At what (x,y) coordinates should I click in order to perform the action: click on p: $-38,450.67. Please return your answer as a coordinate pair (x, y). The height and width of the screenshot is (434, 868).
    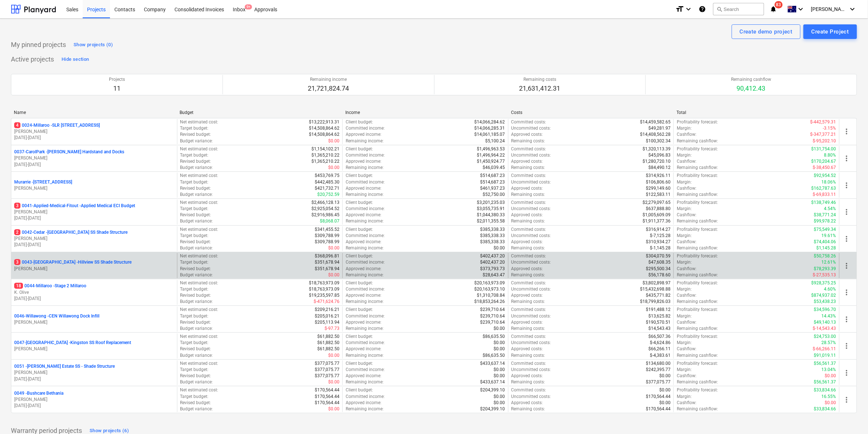
    Looking at the image, I should click on (825, 168).